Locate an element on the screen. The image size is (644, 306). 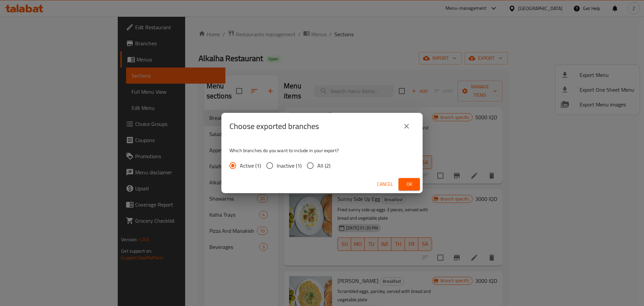
h2: Choose exported branches is located at coordinates (274, 126).